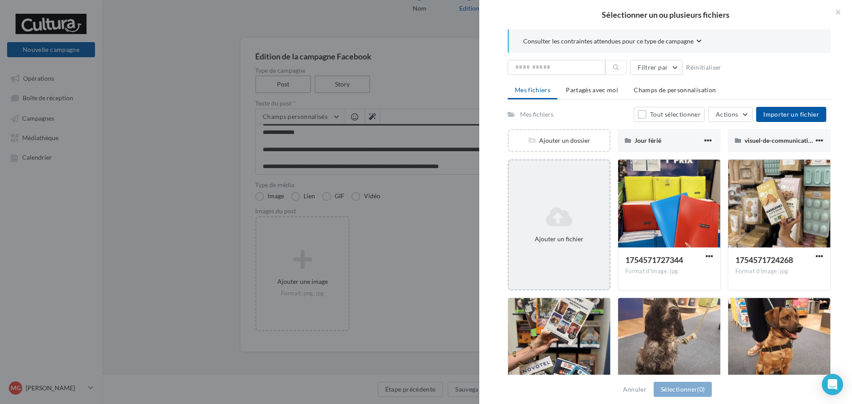 The image size is (852, 404). What do you see at coordinates (791, 114) in the screenshot?
I see `span: Importer un fichier` at bounding box center [791, 114].